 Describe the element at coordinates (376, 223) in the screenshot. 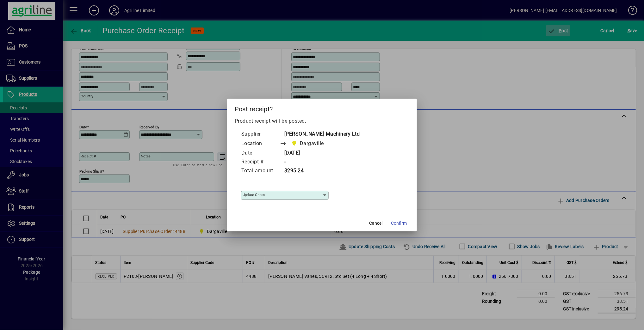

I see `button: Cancel` at that location.